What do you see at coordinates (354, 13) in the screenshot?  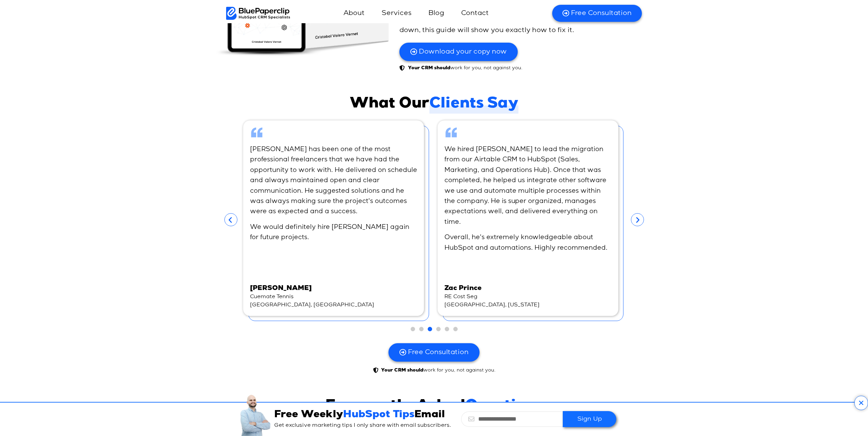 I see `a: About` at bounding box center [354, 13].